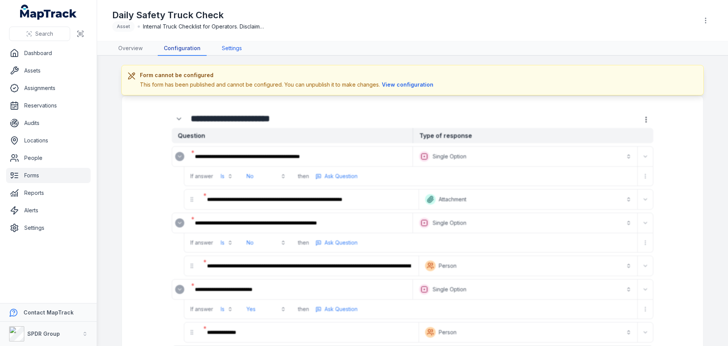  I want to click on h3: Form cannot be configured, so click(288, 75).